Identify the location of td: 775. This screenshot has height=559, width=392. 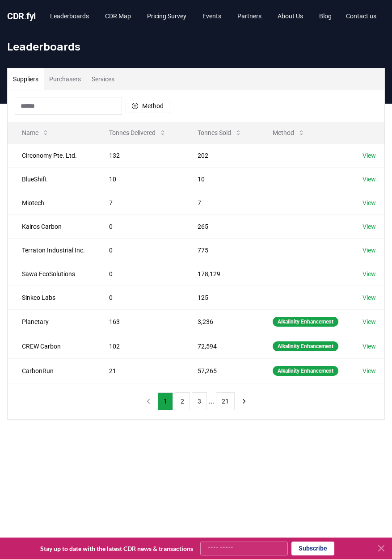
(221, 250).